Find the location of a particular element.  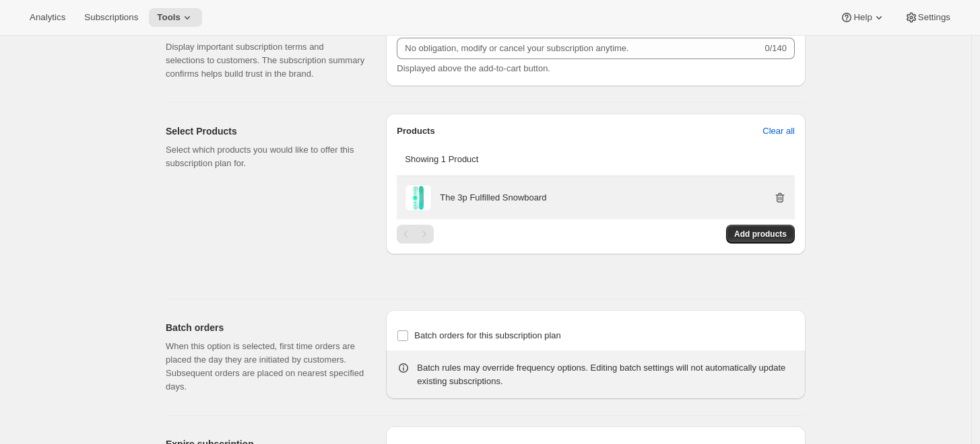

span: Batch orders for this subscription plan is located at coordinates (488, 335).